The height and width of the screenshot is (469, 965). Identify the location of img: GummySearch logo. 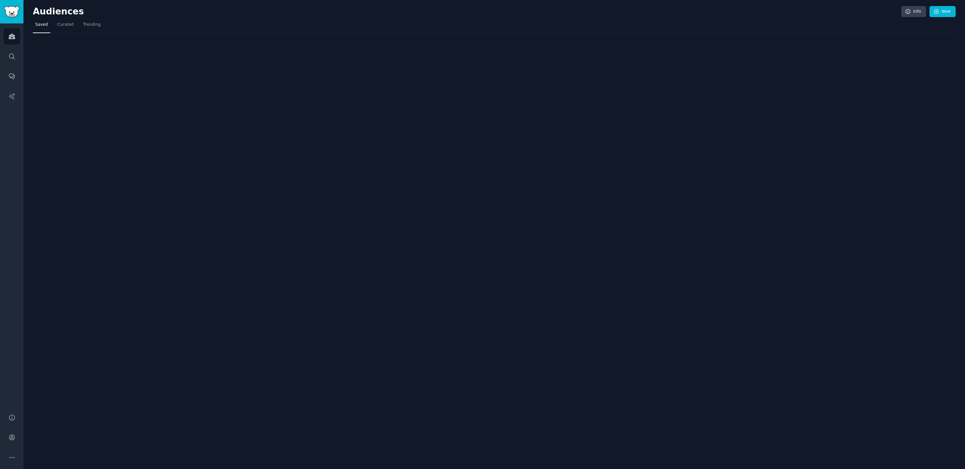
(12, 12).